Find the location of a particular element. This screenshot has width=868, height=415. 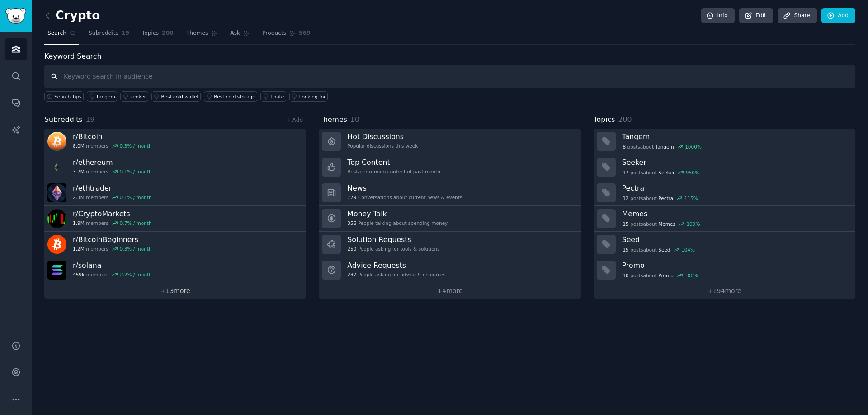

span: Search is located at coordinates (57, 33).